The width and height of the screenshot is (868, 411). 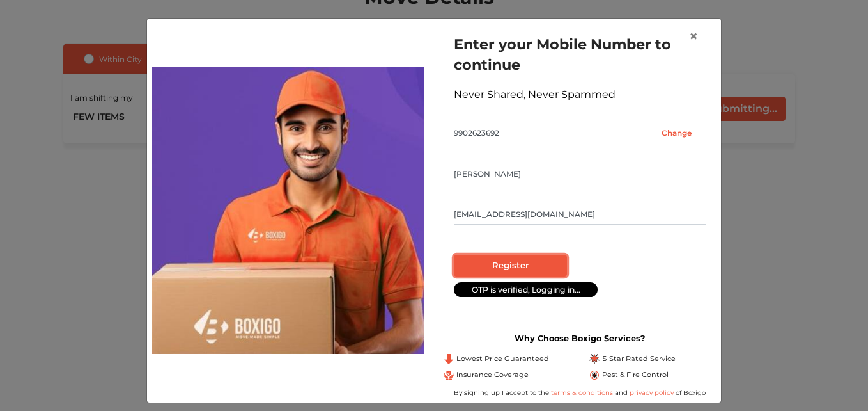 I want to click on a: terms & conditions, so click(x=583, y=392).